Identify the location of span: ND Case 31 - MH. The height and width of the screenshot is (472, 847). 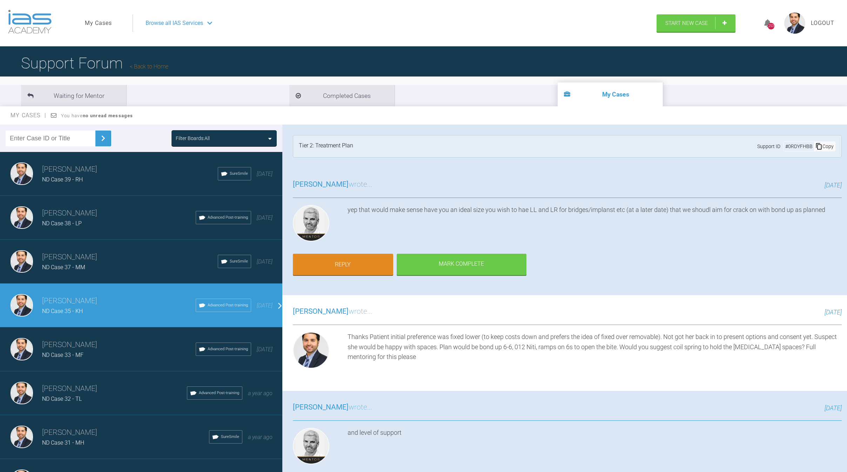
(63, 442).